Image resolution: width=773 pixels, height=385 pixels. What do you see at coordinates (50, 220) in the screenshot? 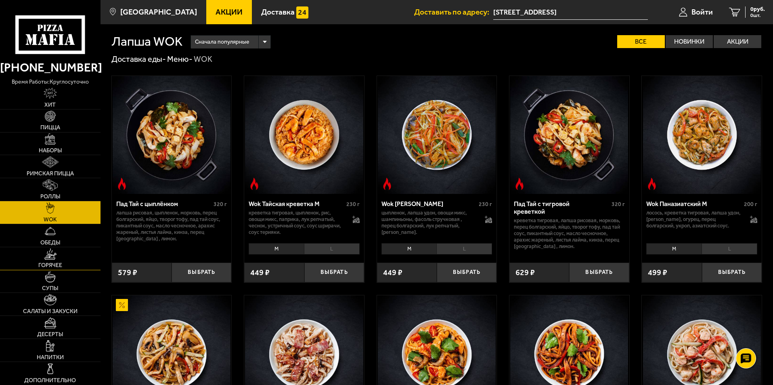
I see `span: WOK` at bounding box center [50, 220].